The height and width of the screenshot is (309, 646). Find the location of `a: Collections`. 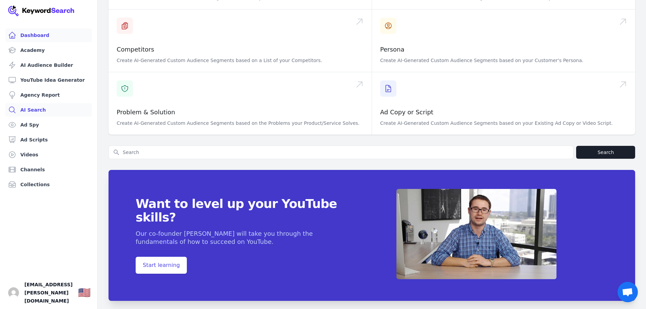

a: Collections is located at coordinates (49, 185).